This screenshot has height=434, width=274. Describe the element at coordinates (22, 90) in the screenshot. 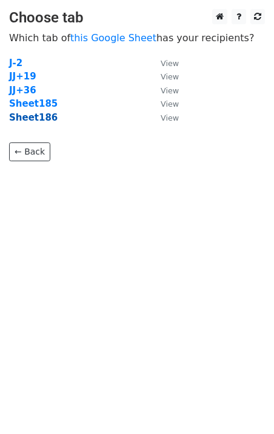

I see `a: JJ+36` at that location.